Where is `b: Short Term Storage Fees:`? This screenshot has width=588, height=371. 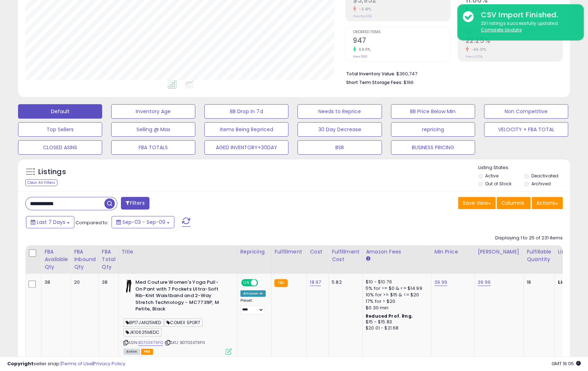
b: Short Term Storage Fees: is located at coordinates (374, 83).